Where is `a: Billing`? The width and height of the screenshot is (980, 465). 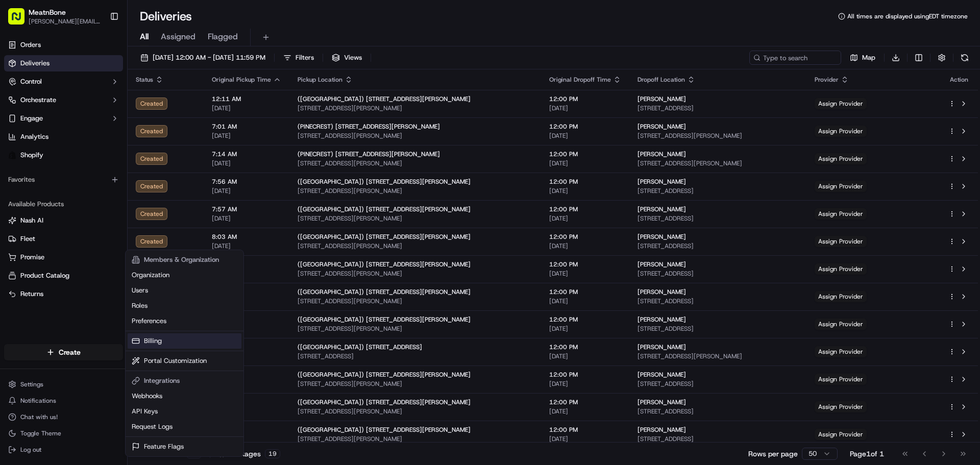 a: Billing is located at coordinates (184, 341).